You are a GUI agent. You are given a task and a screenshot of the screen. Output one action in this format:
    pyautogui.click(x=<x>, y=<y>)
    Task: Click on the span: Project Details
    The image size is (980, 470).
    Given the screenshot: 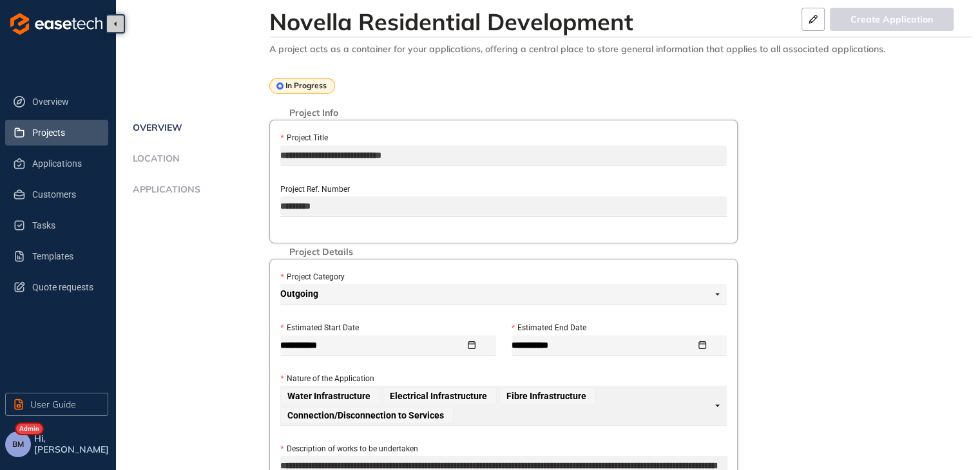 What is the action you would take?
    pyautogui.click(x=321, y=252)
    